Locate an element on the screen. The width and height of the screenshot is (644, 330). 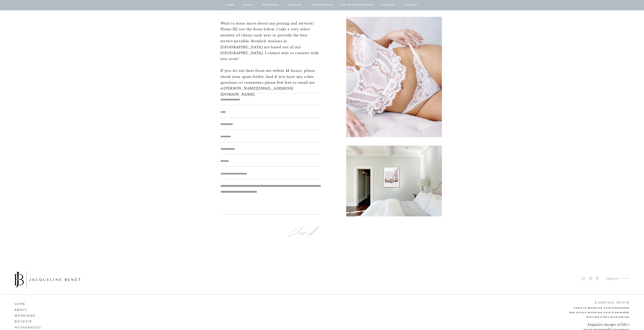
h2: San Diego Wedding Photographer is located at coordinates (587, 313).